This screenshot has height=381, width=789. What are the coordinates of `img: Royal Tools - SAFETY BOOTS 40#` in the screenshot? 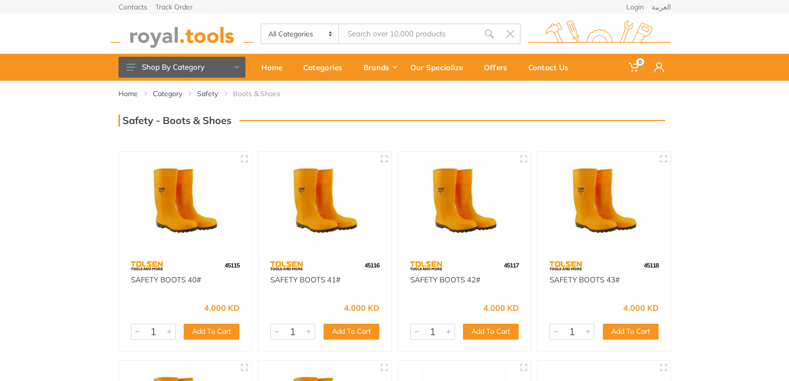 It's located at (185, 203).